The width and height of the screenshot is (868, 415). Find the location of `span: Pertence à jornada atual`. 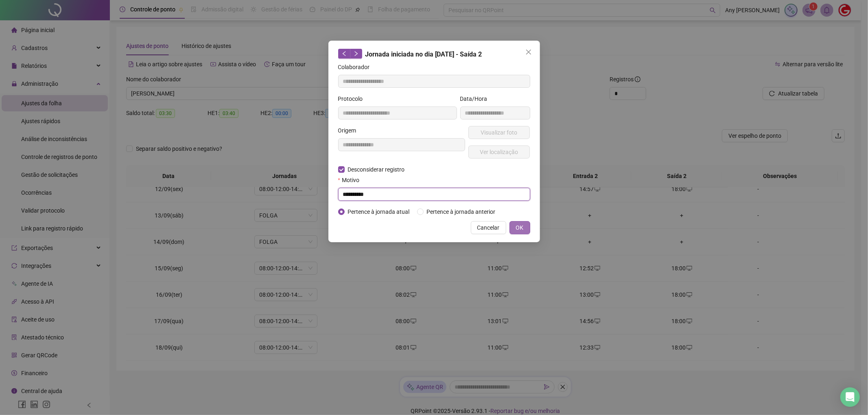

span: Pertence à jornada atual is located at coordinates (379, 212).